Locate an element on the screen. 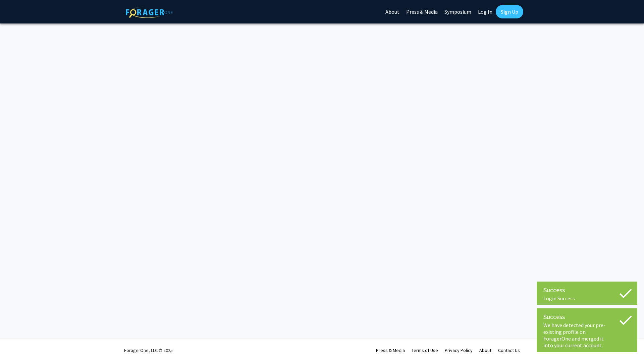  a: Sign Up is located at coordinates (509, 12).